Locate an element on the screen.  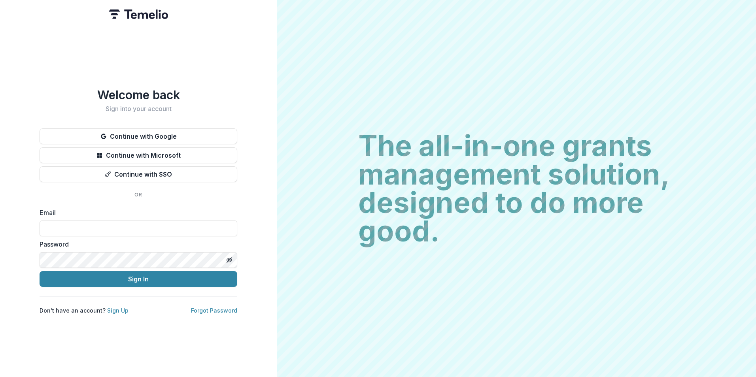
label: Email is located at coordinates (136, 213).